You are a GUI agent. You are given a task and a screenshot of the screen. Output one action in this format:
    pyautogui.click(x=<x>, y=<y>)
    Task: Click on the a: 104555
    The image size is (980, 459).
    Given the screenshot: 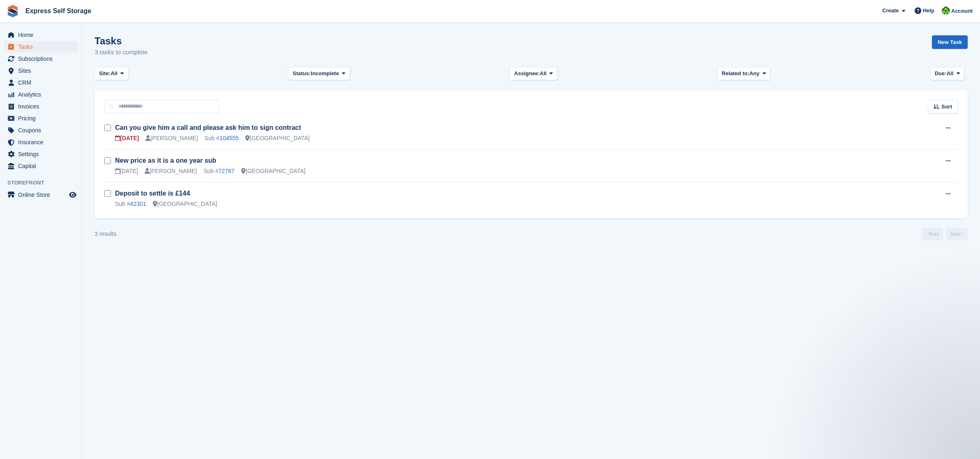 What is the action you would take?
    pyautogui.click(x=229, y=138)
    